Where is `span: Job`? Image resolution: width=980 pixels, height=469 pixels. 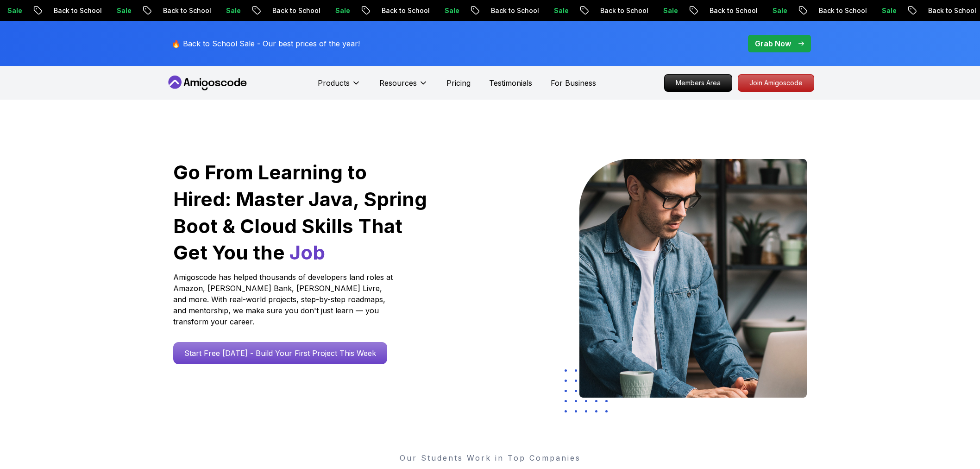 span: Job is located at coordinates (307, 252).